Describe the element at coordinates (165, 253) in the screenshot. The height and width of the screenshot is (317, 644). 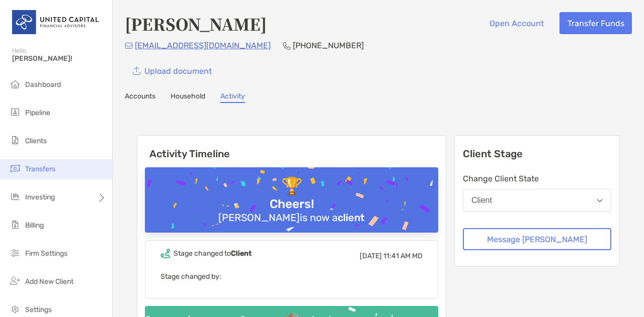
I see `img: Event icon` at that location.